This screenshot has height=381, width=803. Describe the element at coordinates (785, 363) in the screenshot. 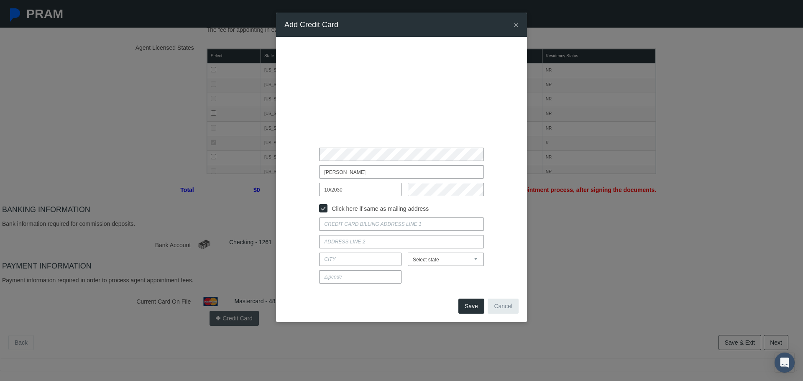

I see `div: Open Intercom Messenger` at that location.